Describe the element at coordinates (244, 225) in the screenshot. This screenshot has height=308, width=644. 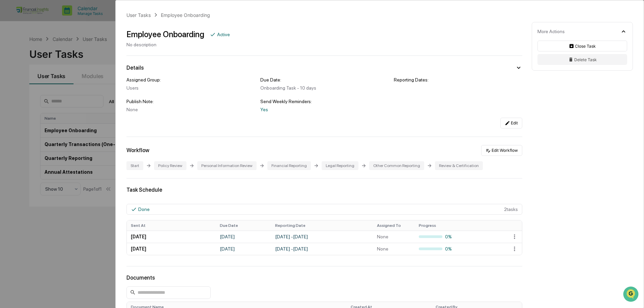
I see `th: Due Date` at that location.